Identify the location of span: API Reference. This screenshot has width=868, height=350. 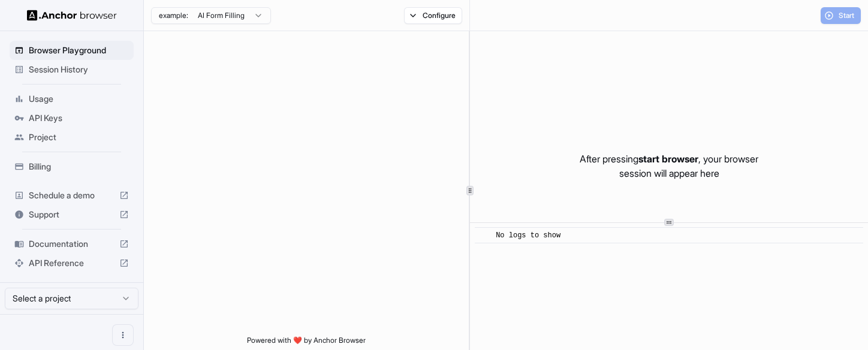
(71, 264).